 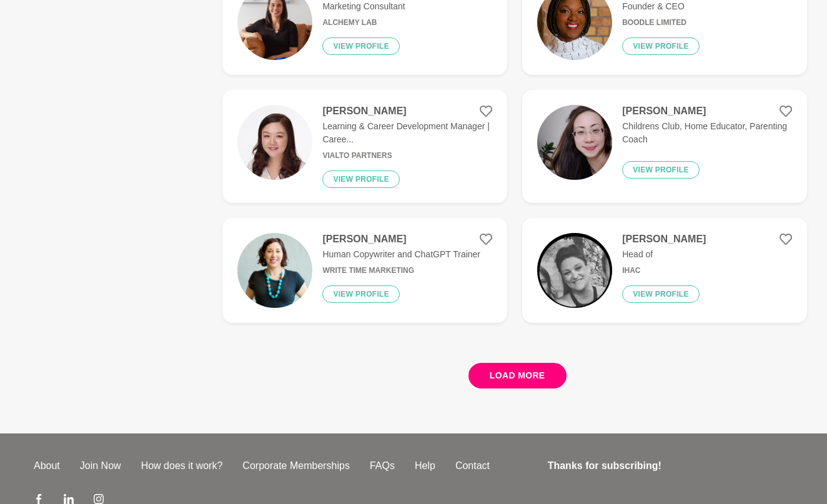 What do you see at coordinates (517, 376) in the screenshot?
I see `button: Load more` at bounding box center [517, 376].